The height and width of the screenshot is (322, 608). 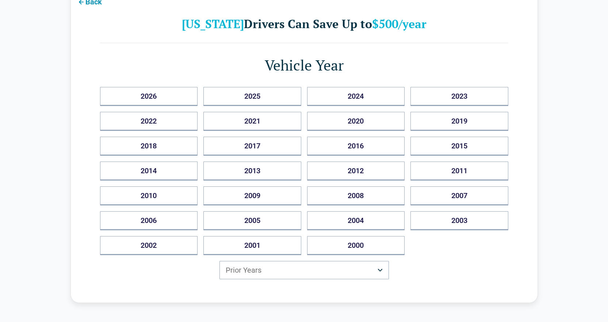 What do you see at coordinates (356, 221) in the screenshot?
I see `button: 2004` at bounding box center [356, 221].